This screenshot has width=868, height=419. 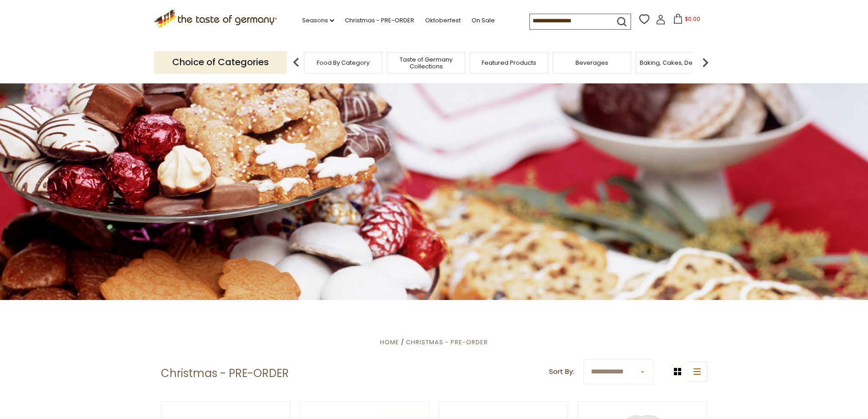 What do you see at coordinates (483, 20) in the screenshot?
I see `a: On Sale` at bounding box center [483, 20].